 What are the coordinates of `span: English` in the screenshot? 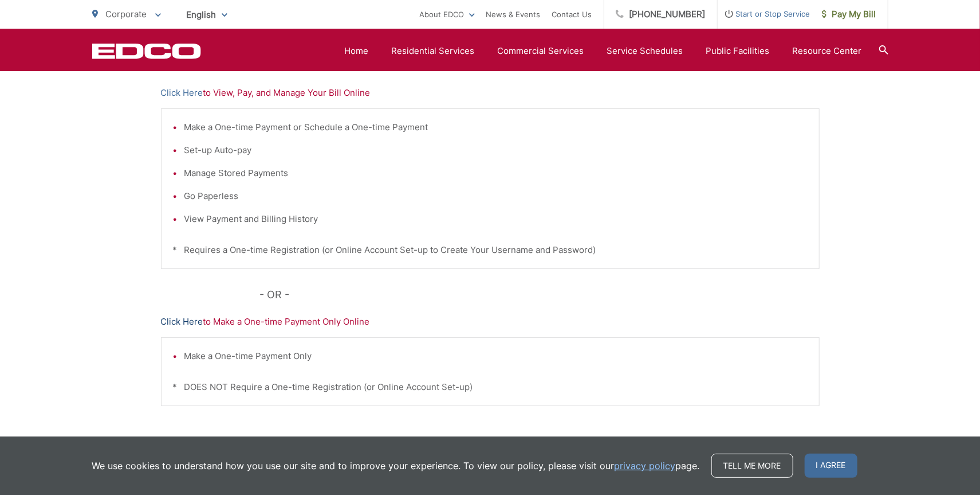 It's located at (207, 14).